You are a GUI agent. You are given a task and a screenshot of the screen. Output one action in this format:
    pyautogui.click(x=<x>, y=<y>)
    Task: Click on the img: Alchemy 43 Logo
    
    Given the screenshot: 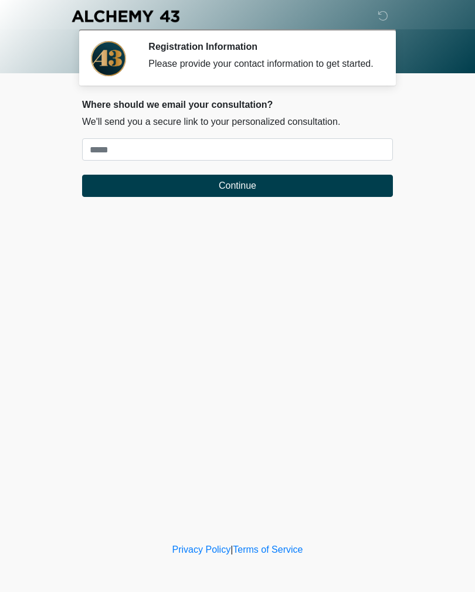 What is the action you would take?
    pyautogui.click(x=125, y=16)
    